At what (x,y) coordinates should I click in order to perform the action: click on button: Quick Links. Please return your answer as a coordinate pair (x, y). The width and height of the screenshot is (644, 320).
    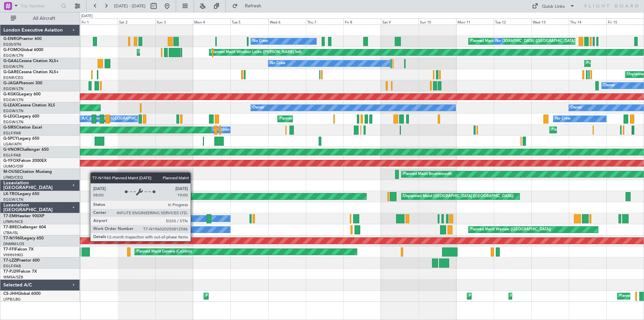
    Looking at the image, I should click on (554, 6).